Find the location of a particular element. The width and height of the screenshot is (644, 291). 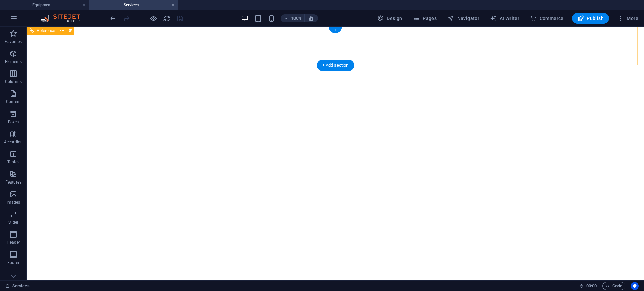

p: Accordion is located at coordinates (13, 142).